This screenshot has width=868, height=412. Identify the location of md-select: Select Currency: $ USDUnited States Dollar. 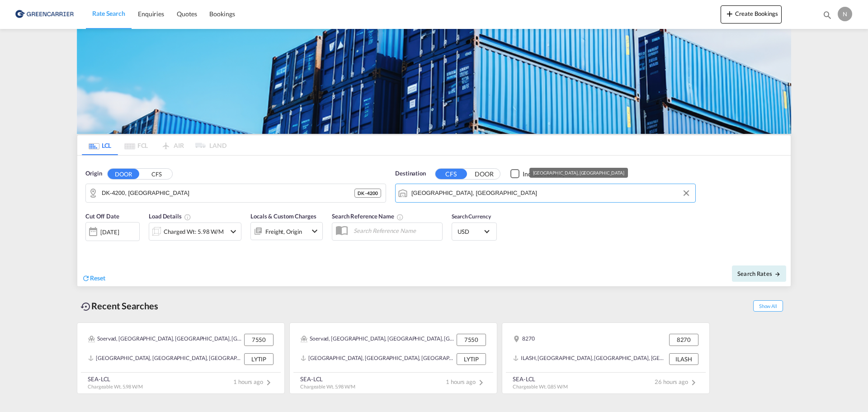
(474, 231).